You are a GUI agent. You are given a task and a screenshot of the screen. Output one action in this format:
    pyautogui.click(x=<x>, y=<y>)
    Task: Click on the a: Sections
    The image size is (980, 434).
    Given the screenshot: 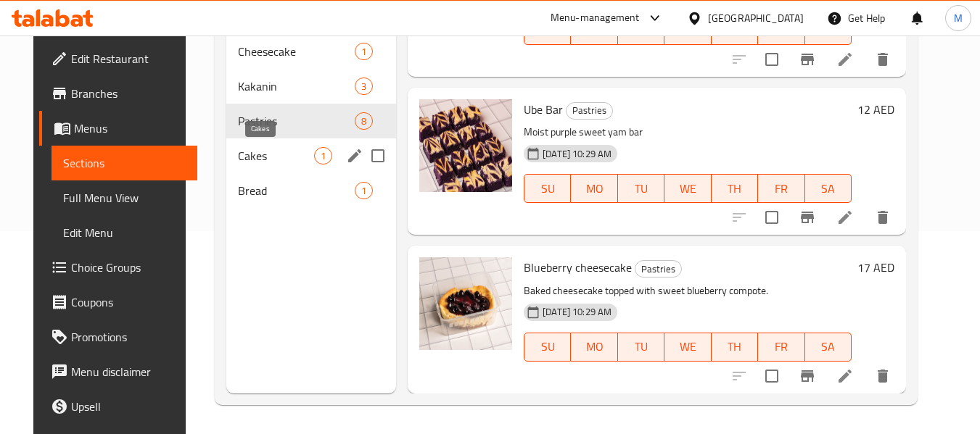 What is the action you would take?
    pyautogui.click(x=124, y=163)
    